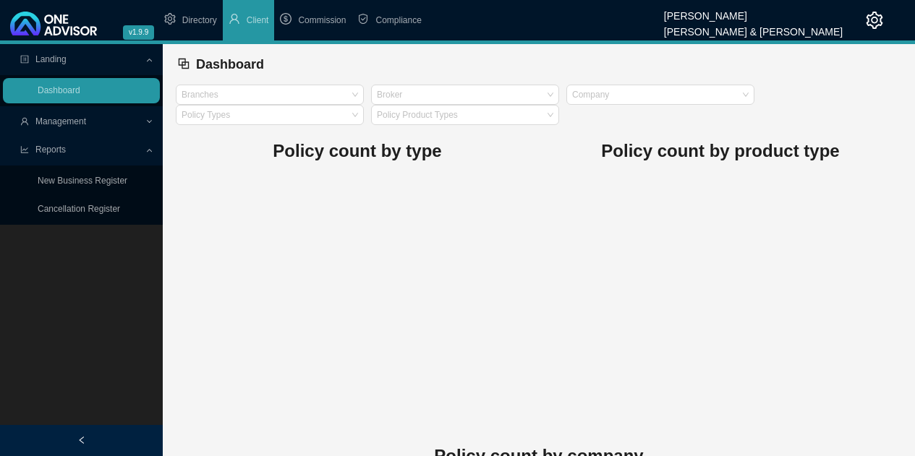  What do you see at coordinates (51, 150) in the screenshot?
I see `span: Reports` at bounding box center [51, 150].